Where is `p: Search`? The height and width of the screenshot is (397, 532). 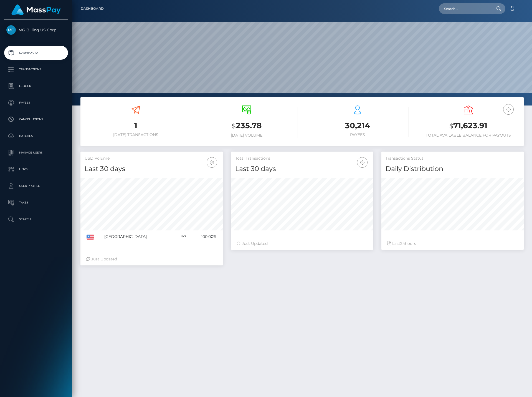
p: Search is located at coordinates (36, 219).